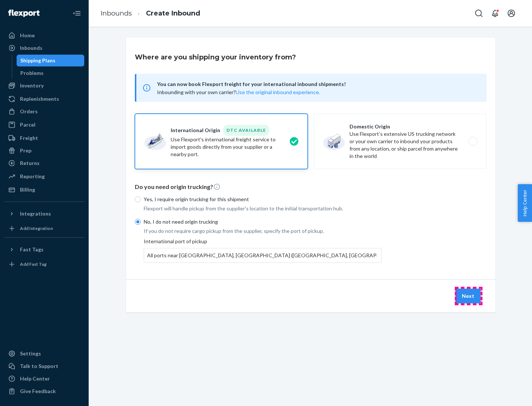 The image size is (532, 406). I want to click on a: Orders, so click(45, 111).